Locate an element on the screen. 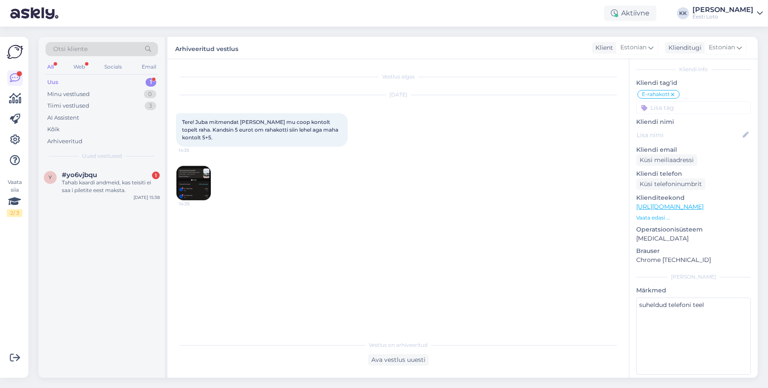  div: AI Assistent is located at coordinates (63, 118).